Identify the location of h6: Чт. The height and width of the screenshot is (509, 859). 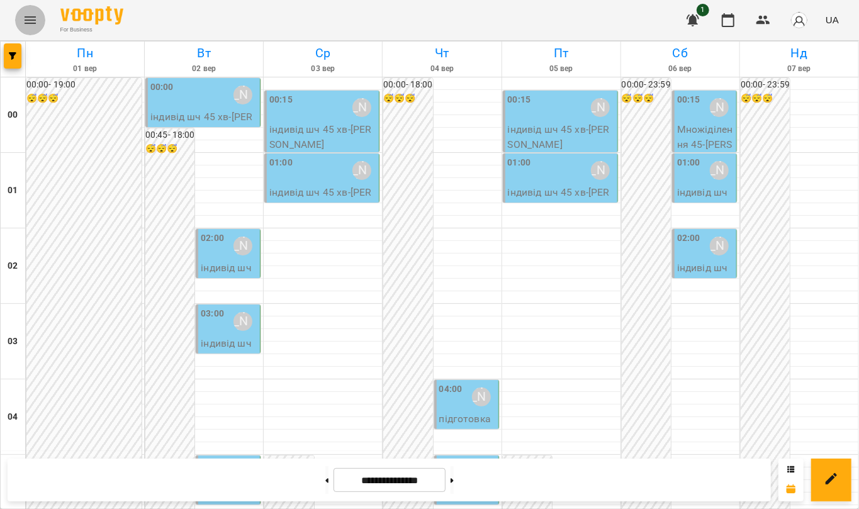
(442, 53).